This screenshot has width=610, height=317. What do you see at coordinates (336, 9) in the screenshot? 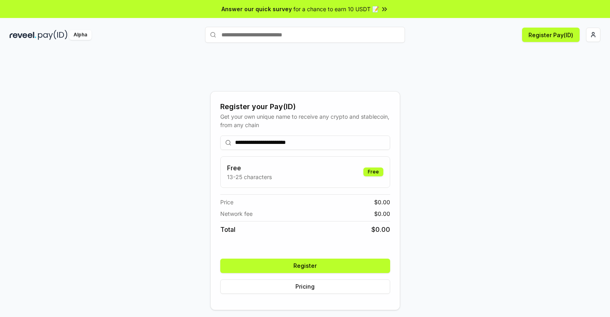
I see `span: for a chance to earn 10 USDT 📝` at bounding box center [336, 9].